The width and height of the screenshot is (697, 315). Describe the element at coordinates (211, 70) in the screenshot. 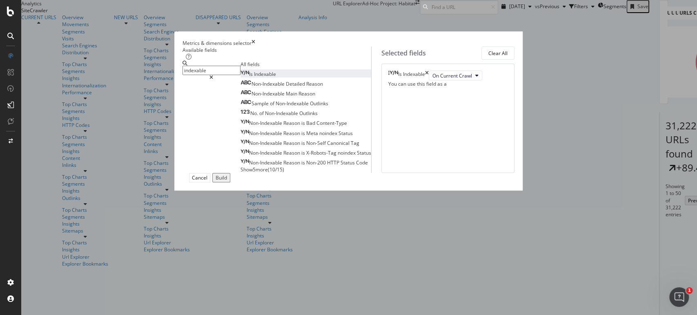

I see `input: Search by field name` at that location.